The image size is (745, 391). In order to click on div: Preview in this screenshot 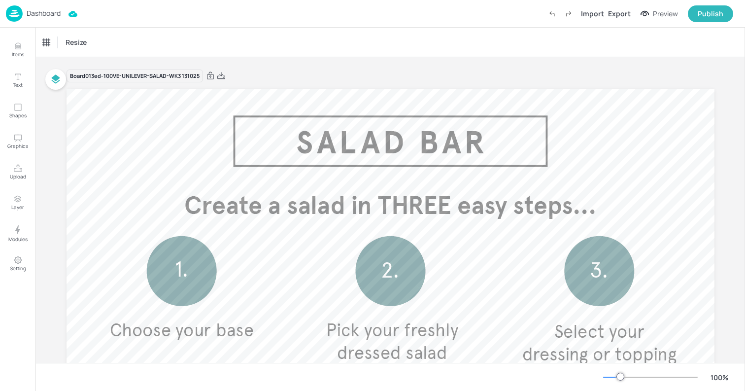, I will do `click(665, 14)`.